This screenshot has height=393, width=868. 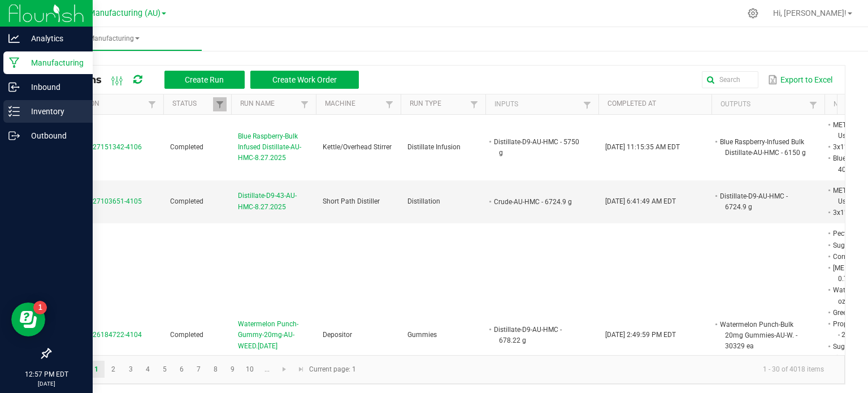 I want to click on inline-svg: Manufacturing, so click(x=14, y=62).